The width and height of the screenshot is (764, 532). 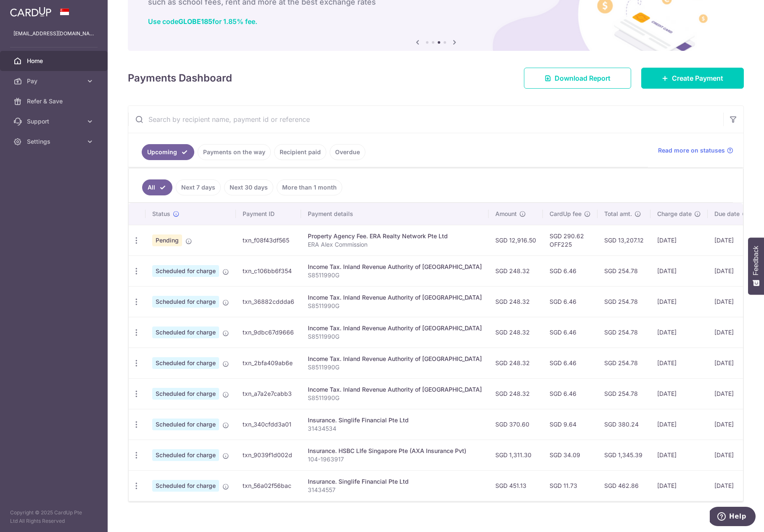 What do you see at coordinates (268, 393) in the screenshot?
I see `td: txn_a7a2e7cabb3` at bounding box center [268, 393].